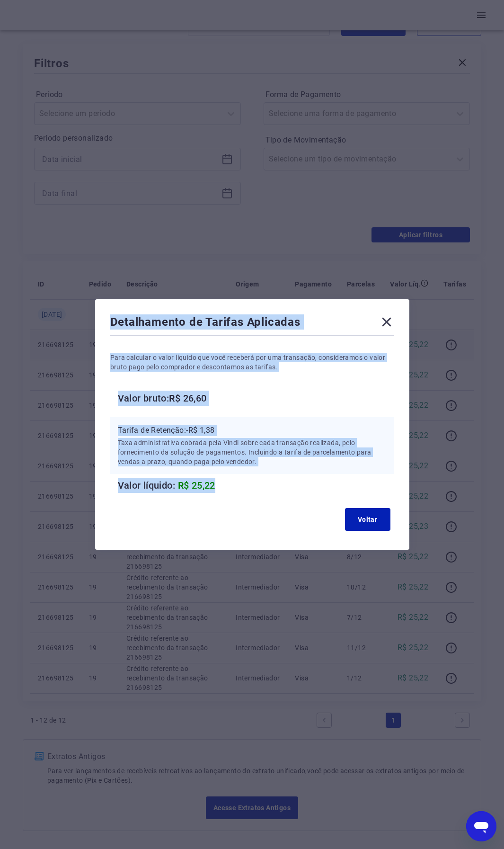 The height and width of the screenshot is (849, 504). I want to click on button: Voltar, so click(368, 519).